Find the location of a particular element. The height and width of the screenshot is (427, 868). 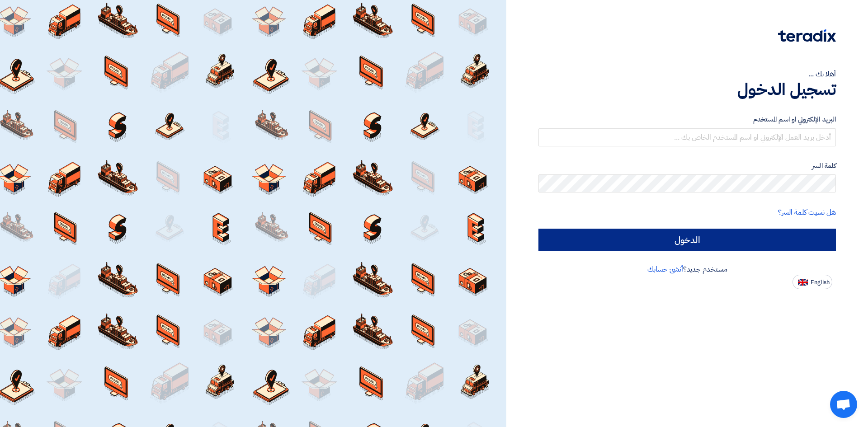

div: أهلا بك ... is located at coordinates (687, 74).